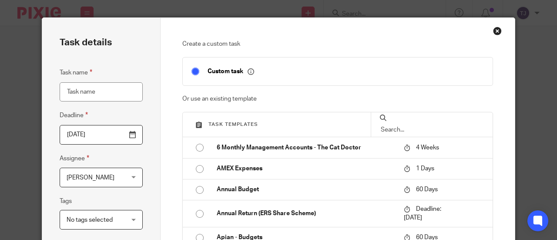 Image resolution: width=557 pixels, height=240 pixels. Describe the element at coordinates (66, 201) in the screenshot. I see `label: Tags` at that location.